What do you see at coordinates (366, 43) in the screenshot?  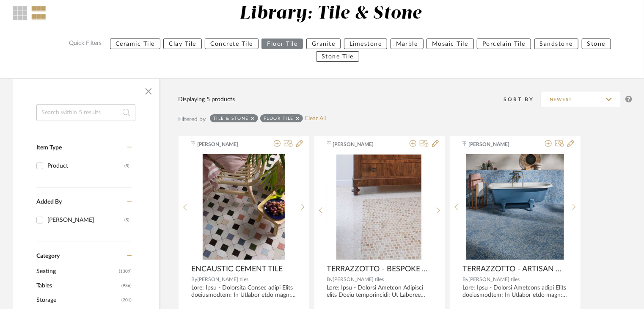 I see `button: Limestone` at bounding box center [366, 43].